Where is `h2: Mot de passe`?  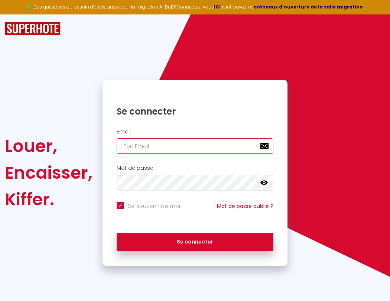 h2: Mot de passe is located at coordinates (195, 168).